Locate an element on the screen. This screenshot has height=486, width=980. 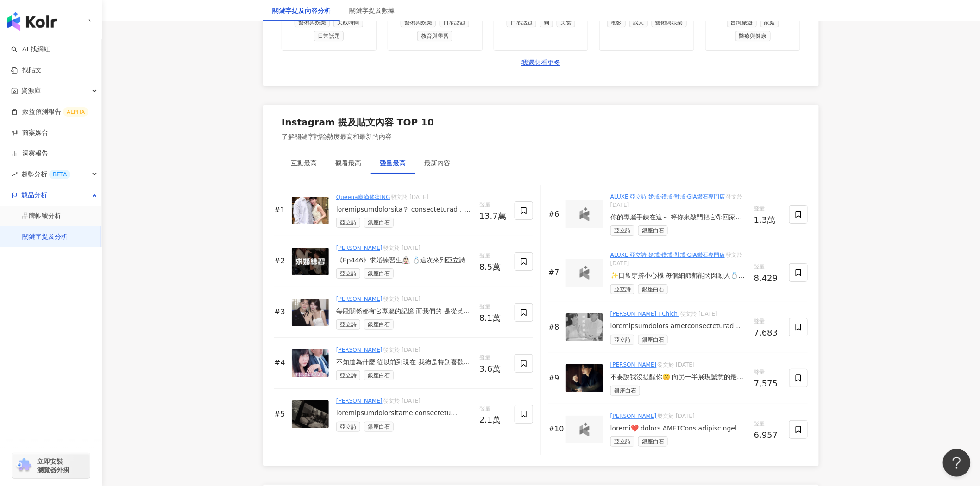
div: #3 is located at coordinates (281, 312).